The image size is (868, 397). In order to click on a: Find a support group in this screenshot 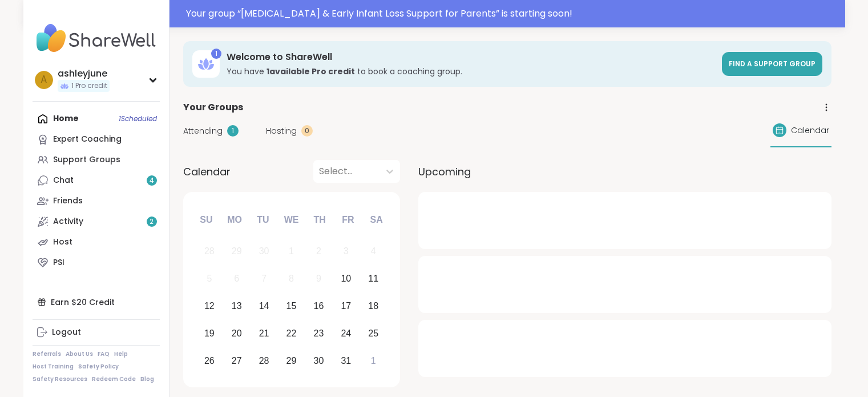, I will do `click(773, 64)`.